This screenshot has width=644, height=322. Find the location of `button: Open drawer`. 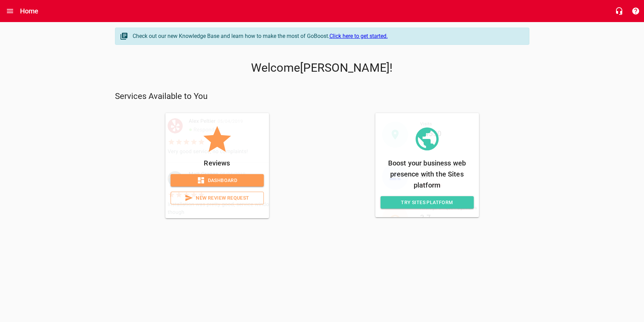

button: Open drawer is located at coordinates (10, 11).